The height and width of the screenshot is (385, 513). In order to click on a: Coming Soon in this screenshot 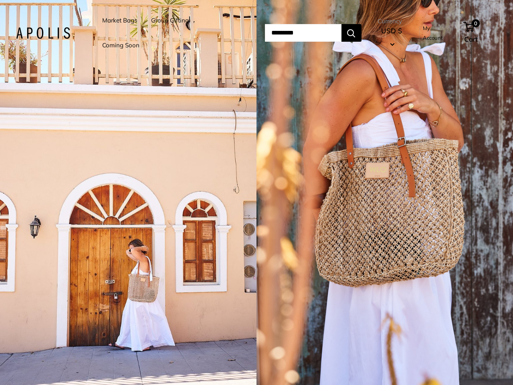, I will do `click(121, 45)`.